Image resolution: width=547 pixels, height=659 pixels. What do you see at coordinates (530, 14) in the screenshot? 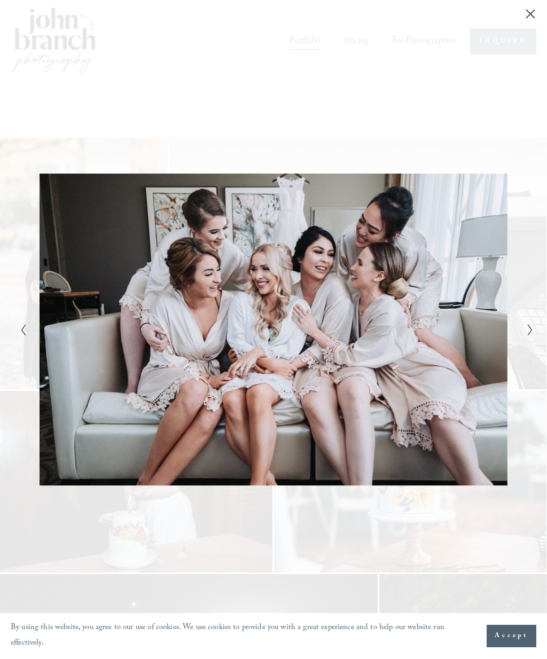
I see `button: Close` at bounding box center [530, 14].